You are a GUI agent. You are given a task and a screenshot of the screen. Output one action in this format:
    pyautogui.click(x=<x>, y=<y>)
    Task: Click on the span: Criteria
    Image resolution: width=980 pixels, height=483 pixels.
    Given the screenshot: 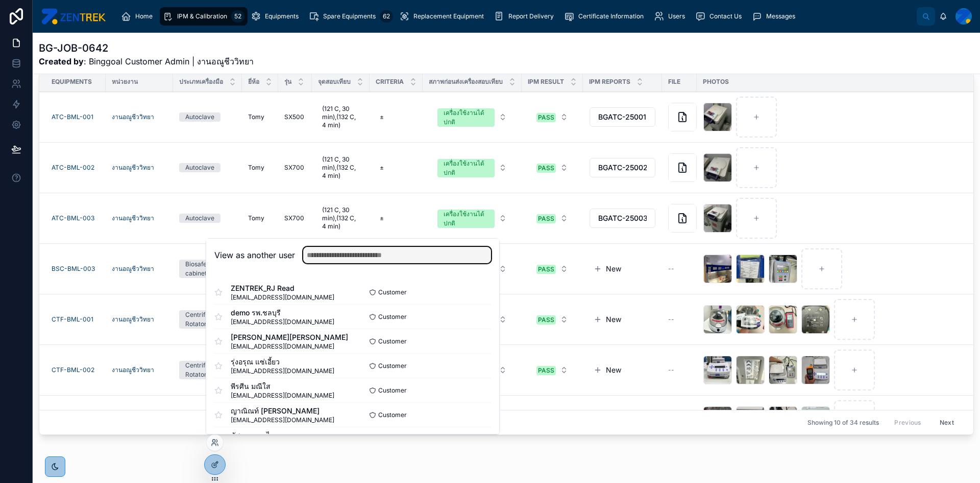 What is the action you would take?
    pyautogui.click(x=389, y=81)
    